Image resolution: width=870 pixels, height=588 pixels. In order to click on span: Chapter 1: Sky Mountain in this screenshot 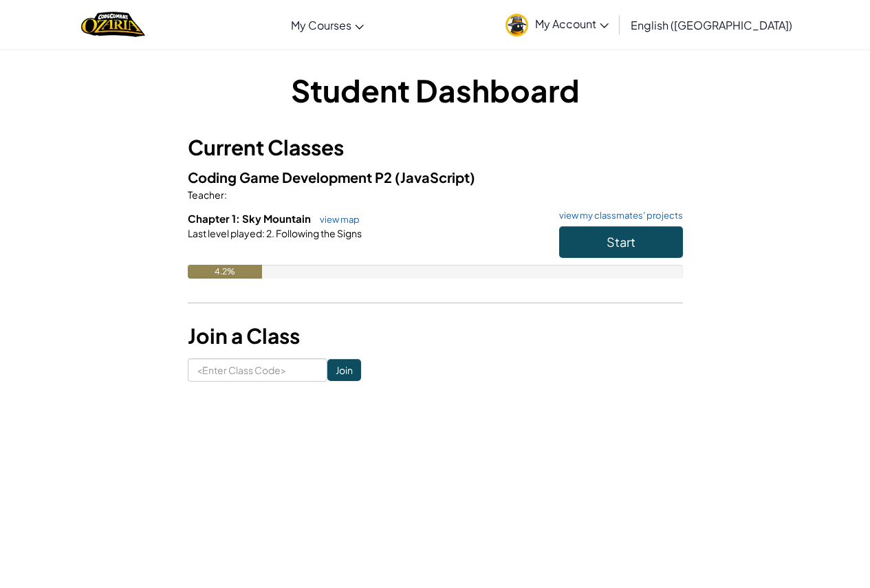, I will do `click(251, 218)`.